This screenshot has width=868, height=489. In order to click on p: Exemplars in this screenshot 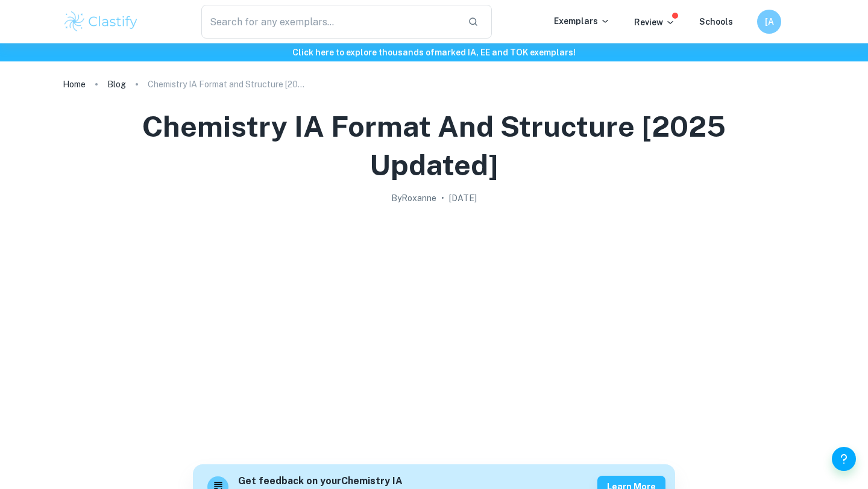, I will do `click(582, 21)`.